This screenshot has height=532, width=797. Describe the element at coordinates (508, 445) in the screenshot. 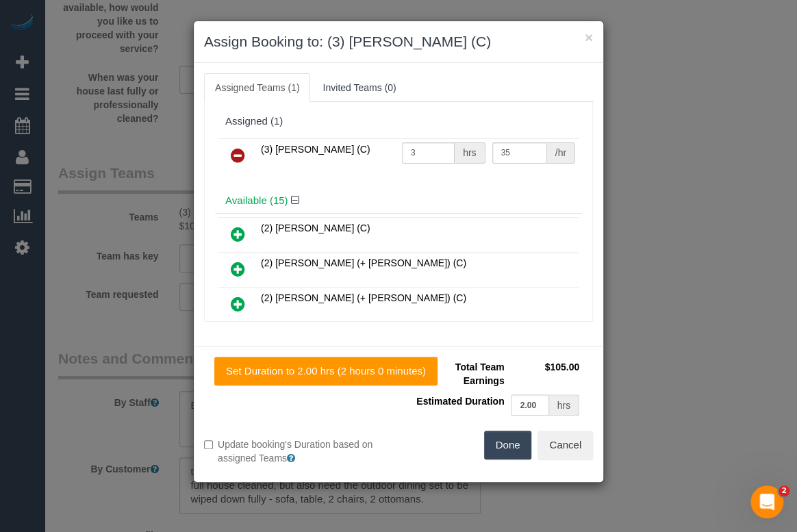

I see `button: Done` at that location.